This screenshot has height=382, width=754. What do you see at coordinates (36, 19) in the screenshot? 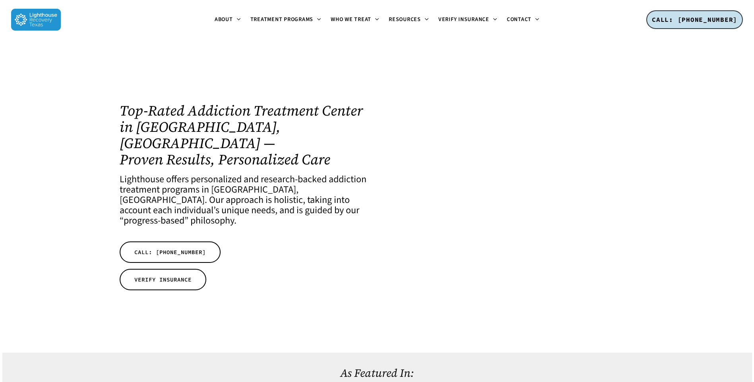
I see `img: Lighthouse Recovery Texas` at bounding box center [36, 19].